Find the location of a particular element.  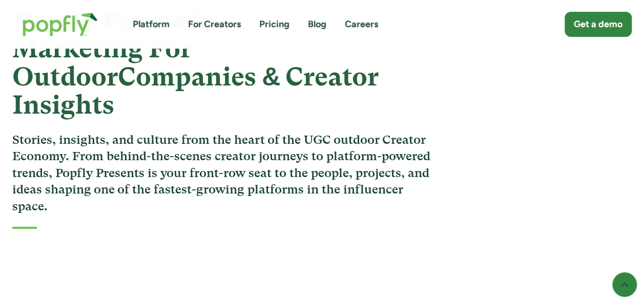

a: For Creators is located at coordinates (214, 24).